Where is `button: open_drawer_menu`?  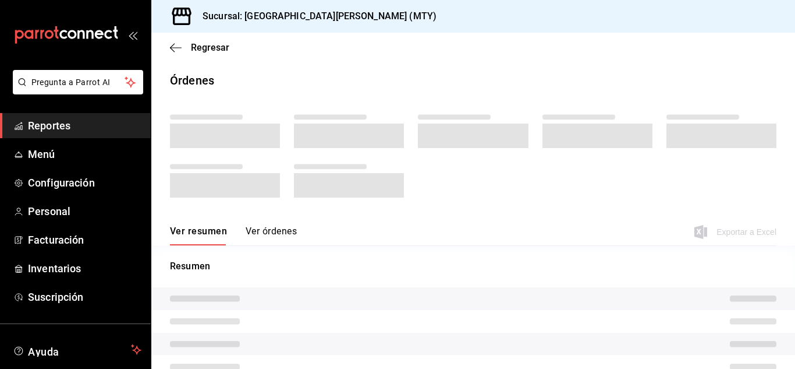 button: open_drawer_menu is located at coordinates (133, 35).